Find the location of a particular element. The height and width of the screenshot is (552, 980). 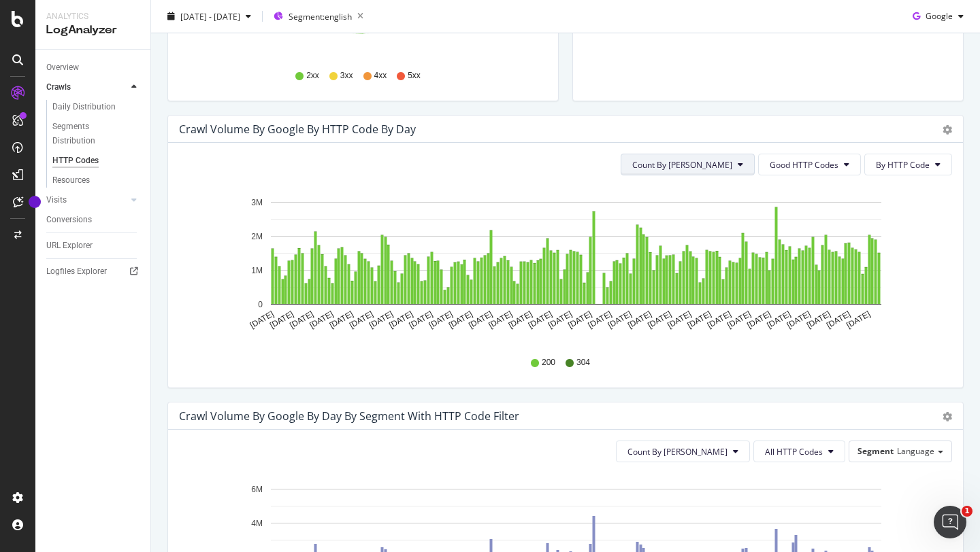

a: Segments Distribution is located at coordinates (97, 134).